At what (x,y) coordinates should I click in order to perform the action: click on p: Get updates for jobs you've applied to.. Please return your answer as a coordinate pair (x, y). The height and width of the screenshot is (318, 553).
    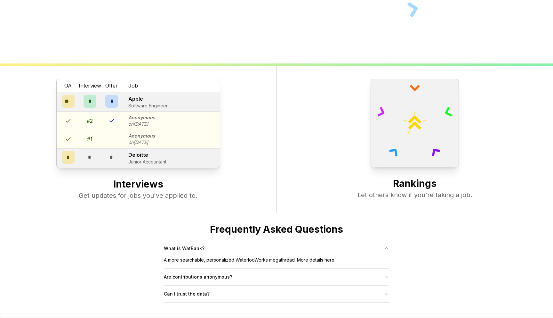
    Looking at the image, I should click on (138, 195).